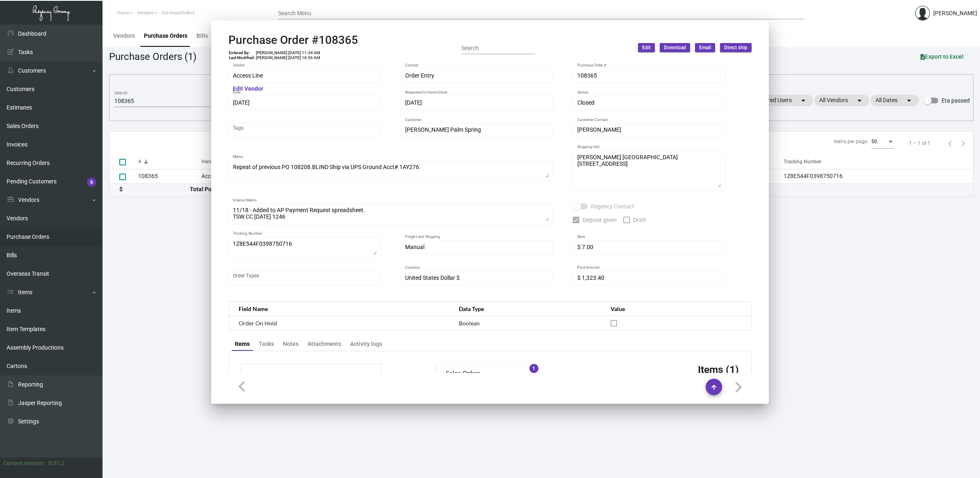  I want to click on mat-hint: Edit Vendor, so click(248, 89).